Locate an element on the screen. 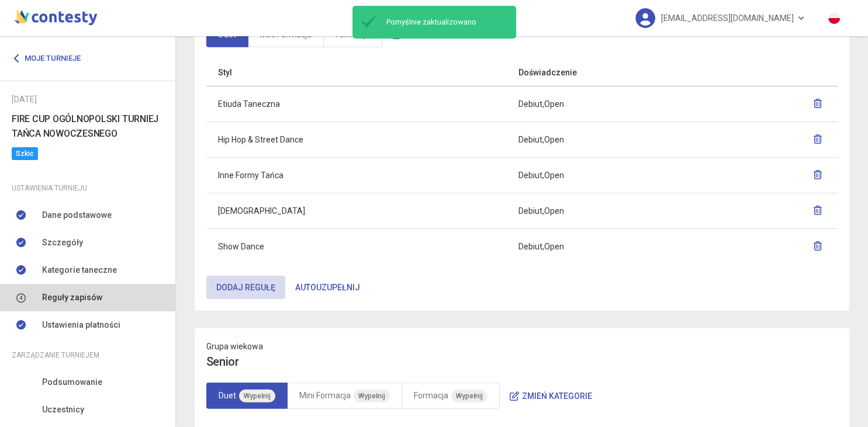  span: Uczestnicy is located at coordinates (63, 410).